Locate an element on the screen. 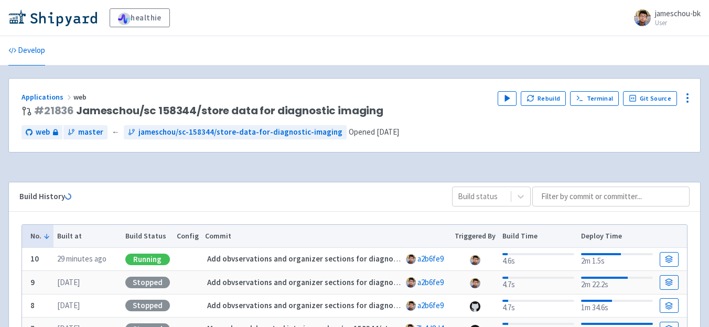  span: jameschou/sc-158344/store-data-for-diagnostic-imaging is located at coordinates (240, 132).